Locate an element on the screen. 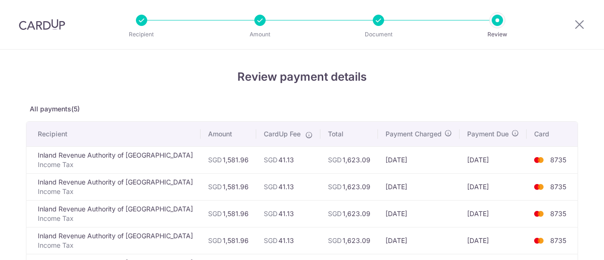  span: Payment Charged is located at coordinates (413, 134).